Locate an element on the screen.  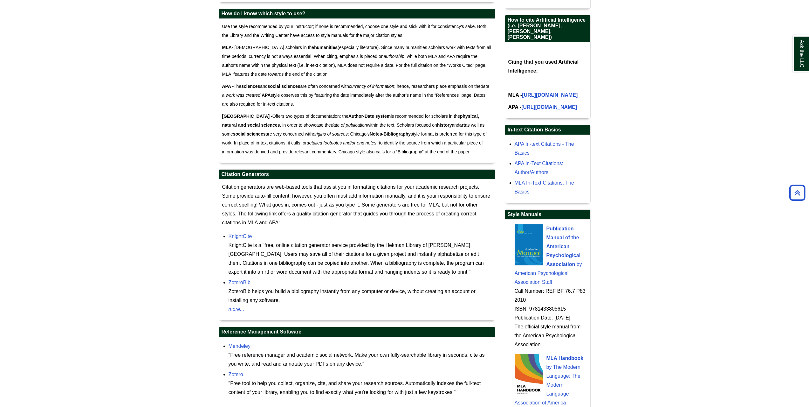
strong: Author-Date system is located at coordinates (369, 116).